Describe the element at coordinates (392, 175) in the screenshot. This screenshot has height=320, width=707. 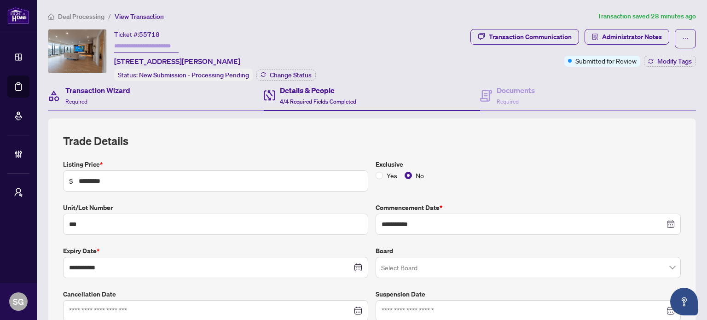
I see `span: Yes` at that location.